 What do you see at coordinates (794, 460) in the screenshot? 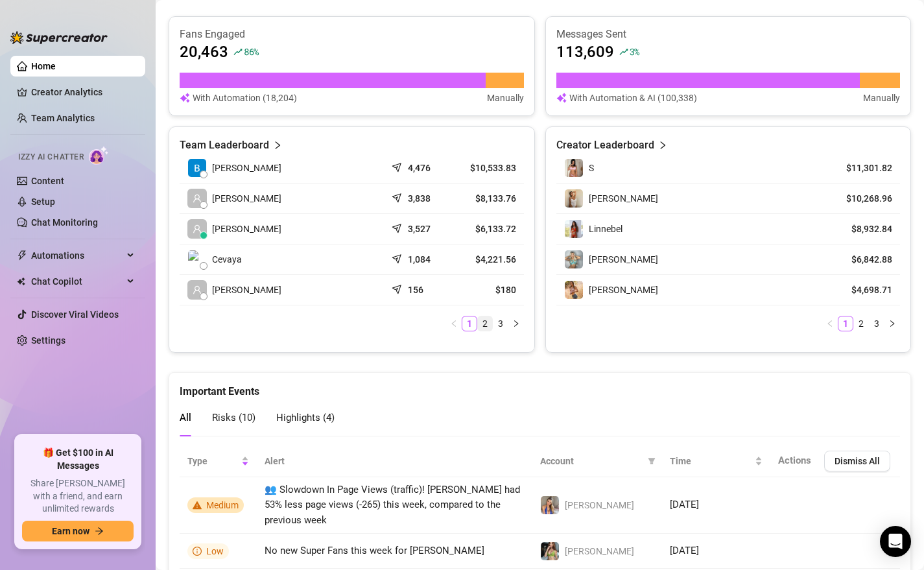
I see `span: Actions` at bounding box center [794, 460].